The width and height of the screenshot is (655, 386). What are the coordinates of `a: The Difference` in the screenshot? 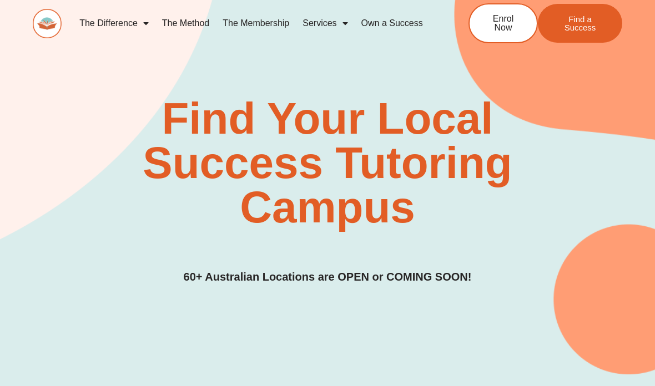 It's located at (114, 23).